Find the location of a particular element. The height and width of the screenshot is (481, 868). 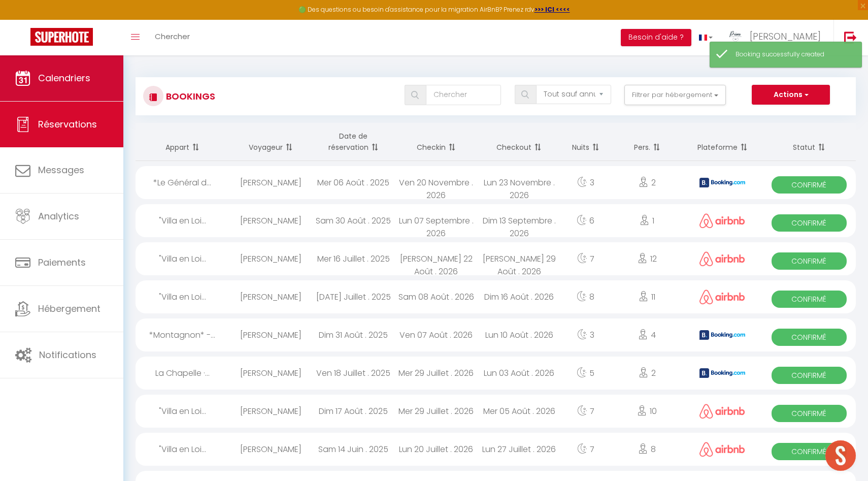

span: Analytics is located at coordinates (59, 216).